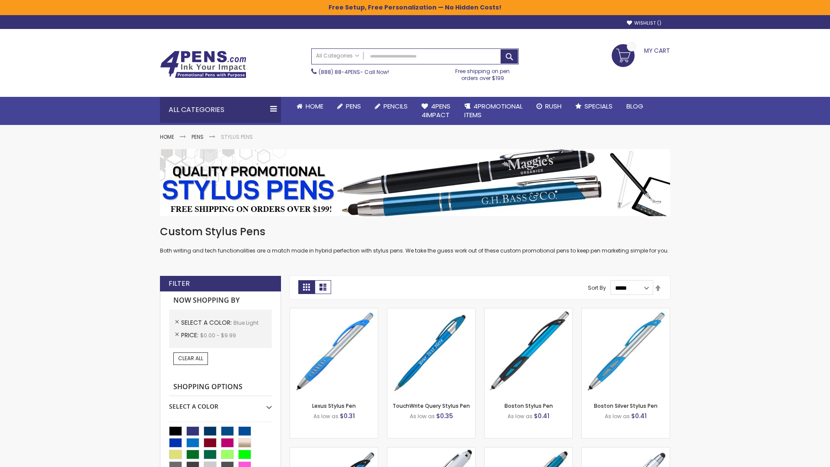  I want to click on span: Price, so click(191, 335).